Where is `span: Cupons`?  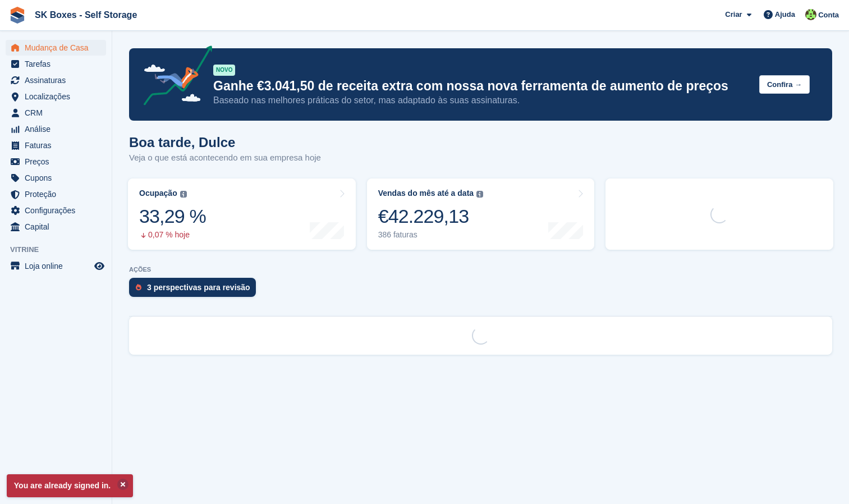
span: Cupons is located at coordinates (58, 177).